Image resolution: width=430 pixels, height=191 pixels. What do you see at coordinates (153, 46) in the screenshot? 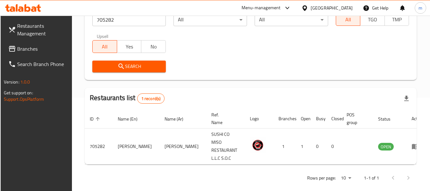
I see `span: No` at bounding box center [153, 46].